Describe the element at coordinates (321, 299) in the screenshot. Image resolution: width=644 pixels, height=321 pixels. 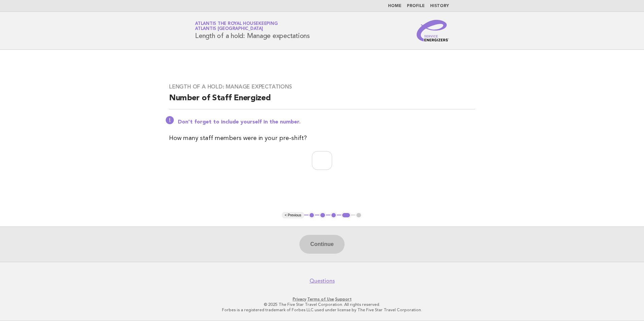
I see `a: Terms of Use` at that location.